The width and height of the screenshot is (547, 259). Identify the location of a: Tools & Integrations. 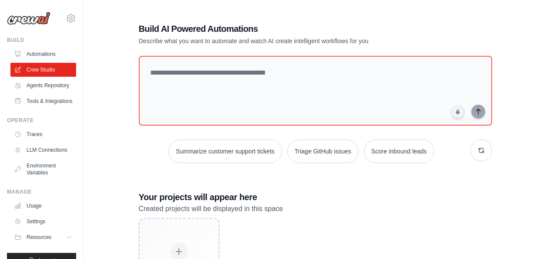
(43, 101).